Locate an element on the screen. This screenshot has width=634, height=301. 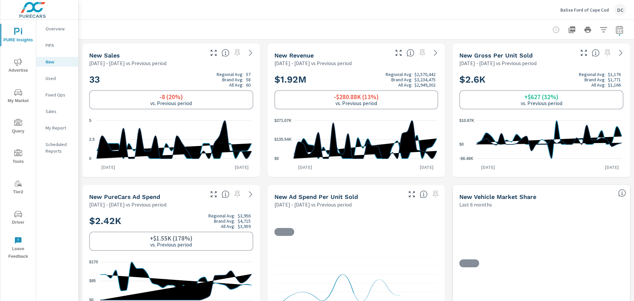
div: Used is located at coordinates (57, 78).